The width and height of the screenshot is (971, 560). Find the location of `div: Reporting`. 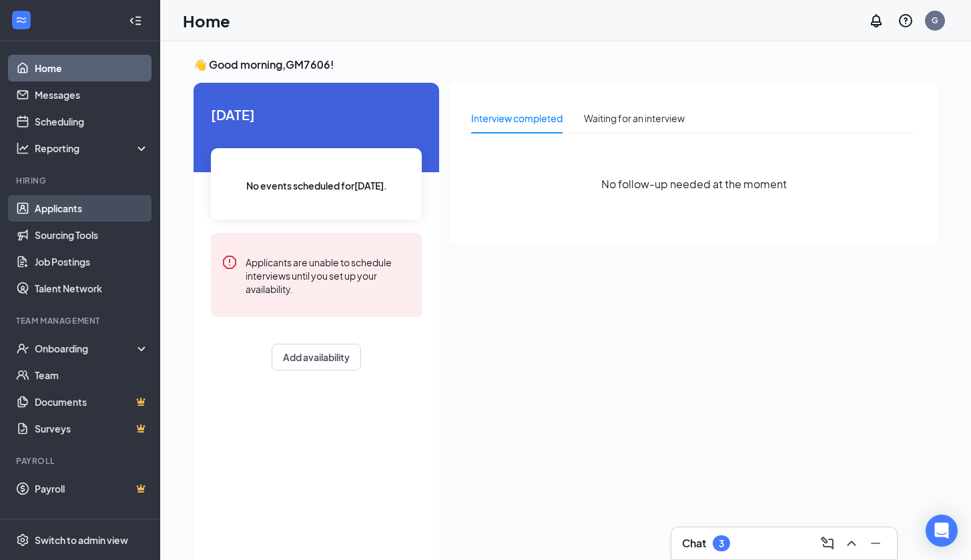

div: Reporting is located at coordinates (92, 148).